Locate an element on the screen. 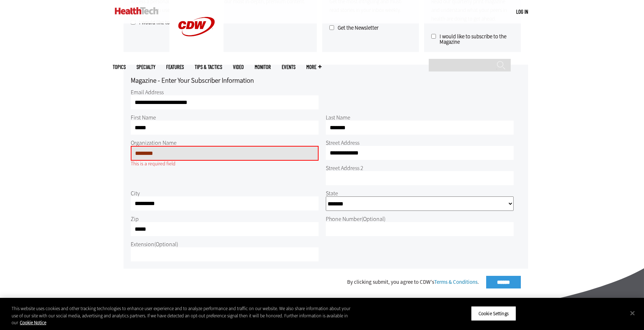 The height and width of the screenshot is (330, 644). a: More information about your privacy is located at coordinates (33, 322).